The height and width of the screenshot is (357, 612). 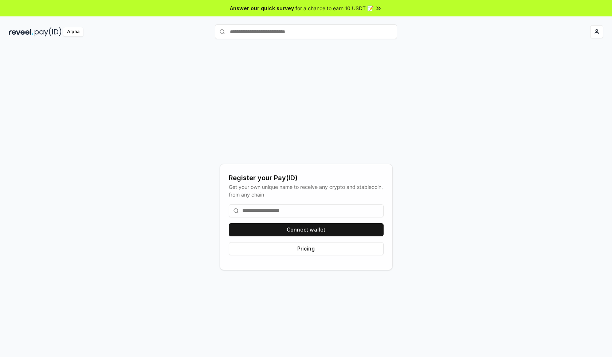 What do you see at coordinates (48, 32) in the screenshot?
I see `img: pay_id` at bounding box center [48, 32].